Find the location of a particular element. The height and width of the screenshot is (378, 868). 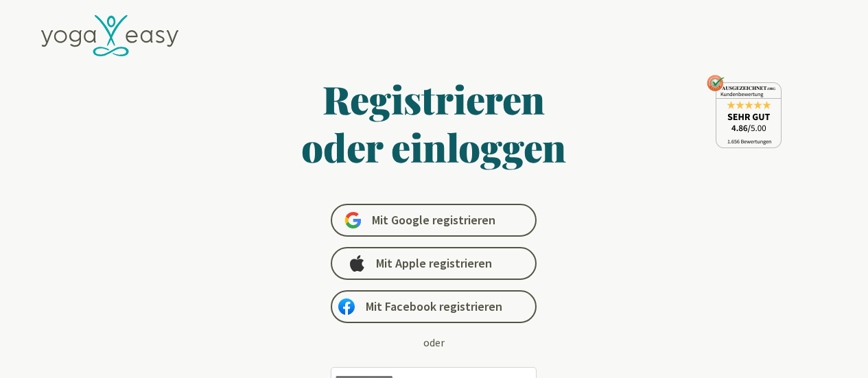

img: ausgezeichnet_seal.png is located at coordinates (744, 111).